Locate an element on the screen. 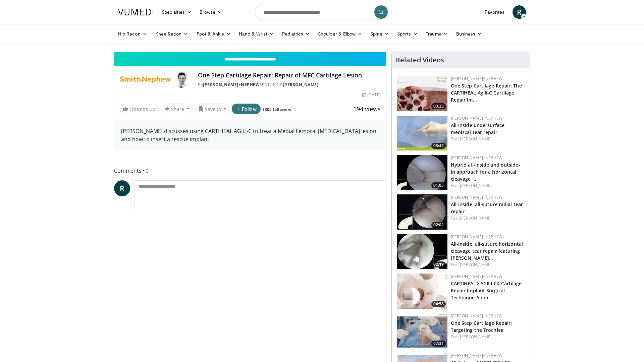 The image size is (644, 362). a: 01:05 is located at coordinates (423, 172).